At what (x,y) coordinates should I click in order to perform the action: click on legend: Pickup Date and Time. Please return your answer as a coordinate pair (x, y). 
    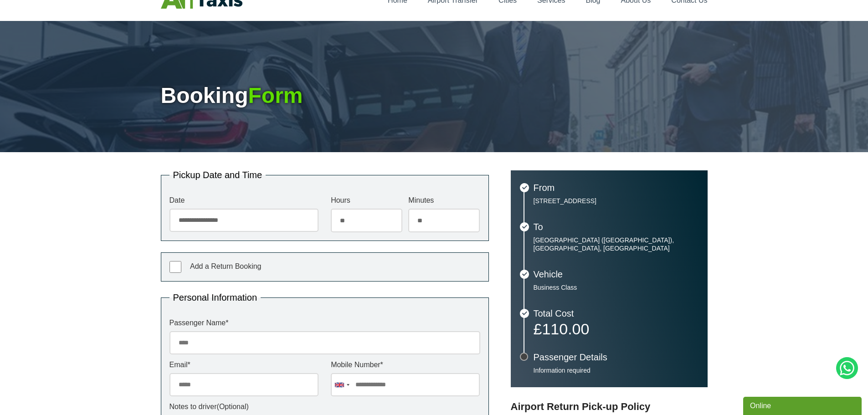
    Looking at the image, I should click on (218, 175).